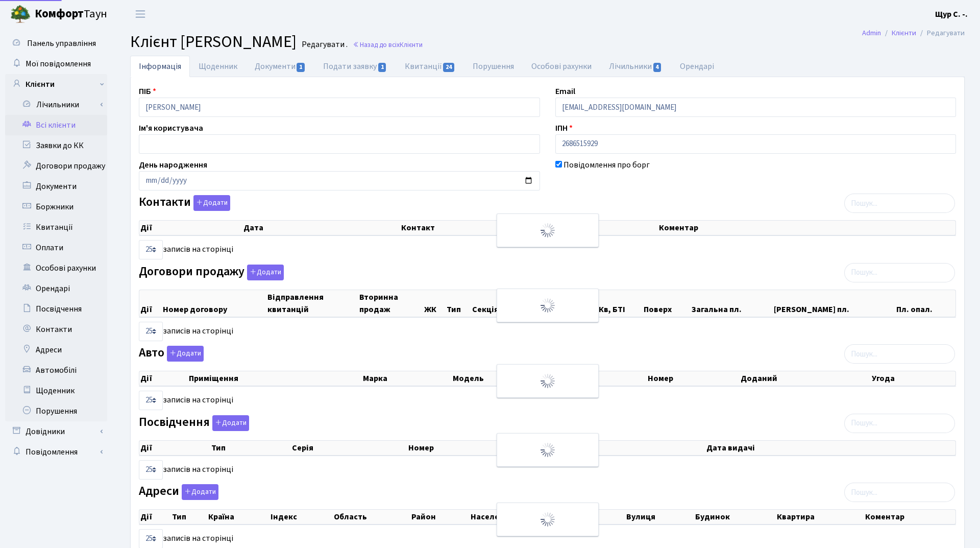  What do you see at coordinates (61, 43) in the screenshot?
I see `span: Панель управління` at bounding box center [61, 43].